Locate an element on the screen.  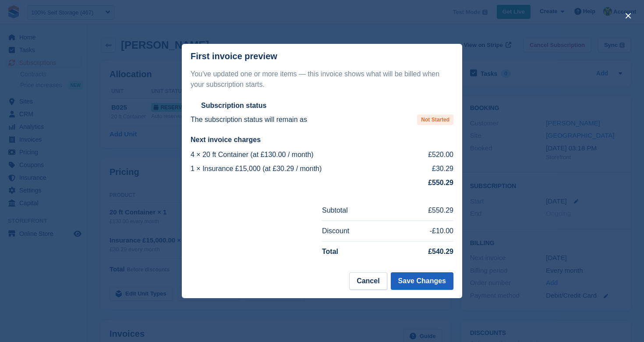
p: The subscription status will remain as is located at coordinates (249, 119).